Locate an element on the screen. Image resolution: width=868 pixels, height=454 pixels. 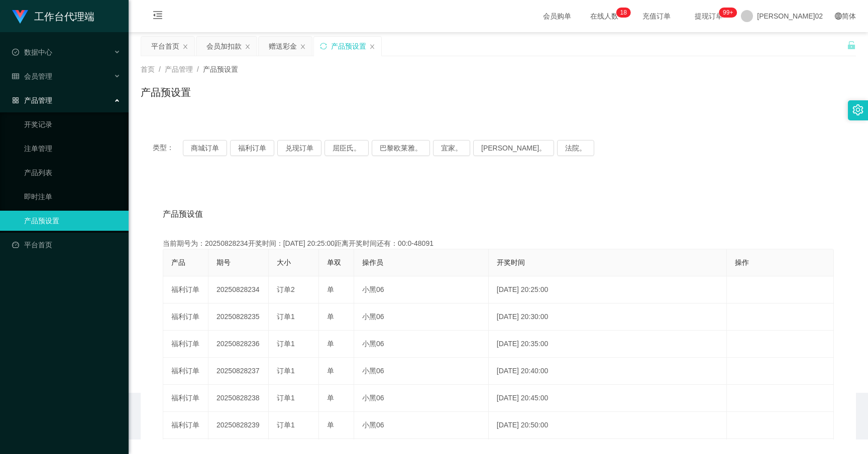
h1: 工作台代理端 is located at coordinates (64, 16).